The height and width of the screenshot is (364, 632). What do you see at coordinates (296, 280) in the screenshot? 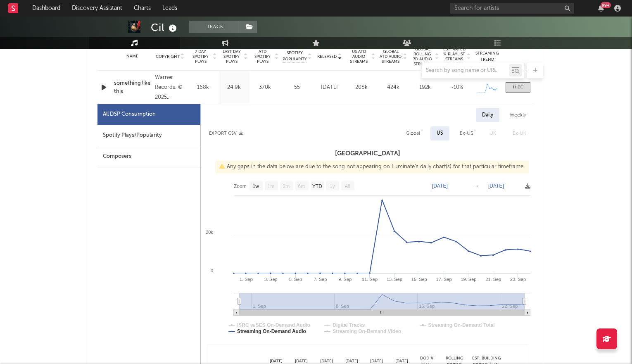
I see `text: 5. Sep` at bounding box center [296, 280].